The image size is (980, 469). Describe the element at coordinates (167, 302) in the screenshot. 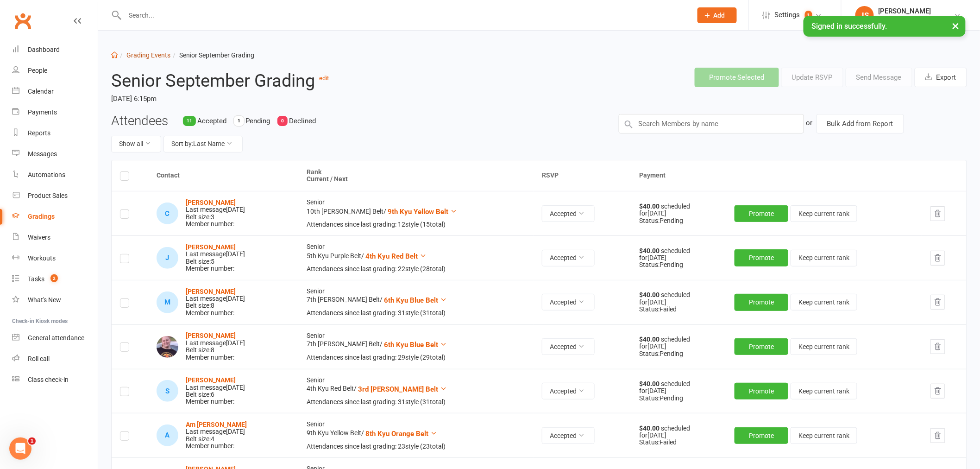

I see `div: Michael Geatches` at that location.